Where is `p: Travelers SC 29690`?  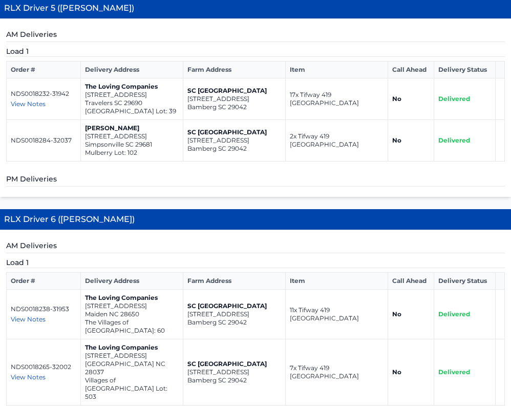
p: Travelers SC 29690 is located at coordinates (132, 103).